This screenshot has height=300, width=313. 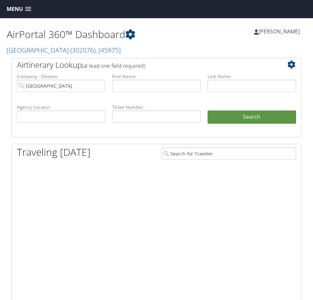 What do you see at coordinates (156, 76) in the screenshot?
I see `label: First Name:` at bounding box center [156, 76].